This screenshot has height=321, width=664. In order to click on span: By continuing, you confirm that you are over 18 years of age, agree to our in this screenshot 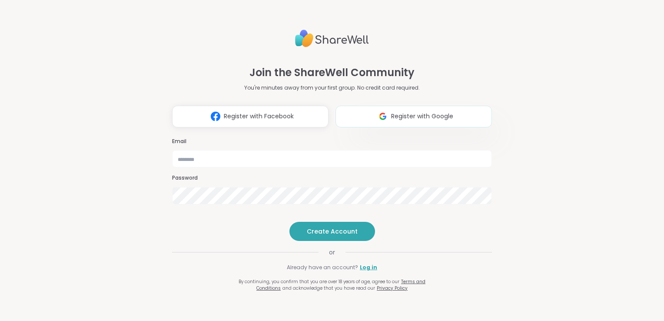, I will do `click(319, 281)`.